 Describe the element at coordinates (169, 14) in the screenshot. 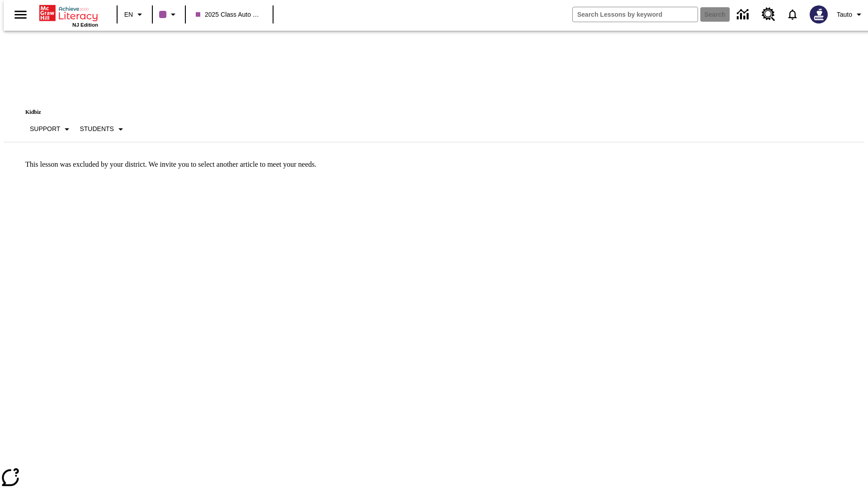

I see `button: Class color is purple. Change class color` at that location.